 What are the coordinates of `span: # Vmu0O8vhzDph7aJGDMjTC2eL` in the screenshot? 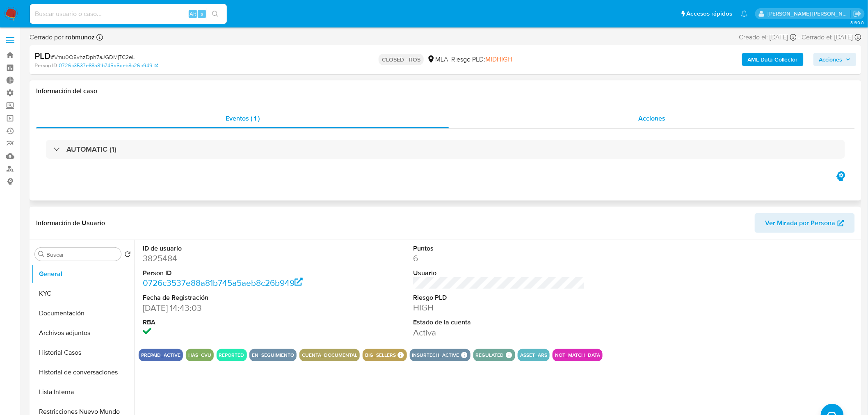 It's located at (93, 57).